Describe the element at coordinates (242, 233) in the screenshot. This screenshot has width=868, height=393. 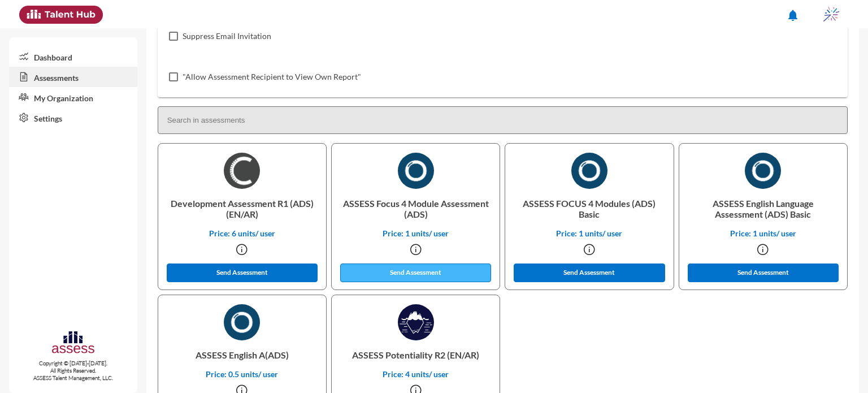
I see `p: Price: 6 units/ user` at that location.